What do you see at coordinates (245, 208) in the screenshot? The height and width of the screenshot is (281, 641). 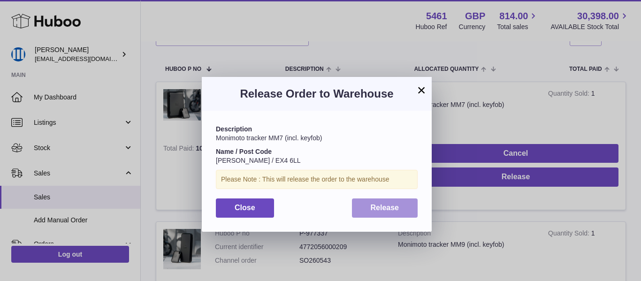 I see `button: Close` at bounding box center [245, 208].